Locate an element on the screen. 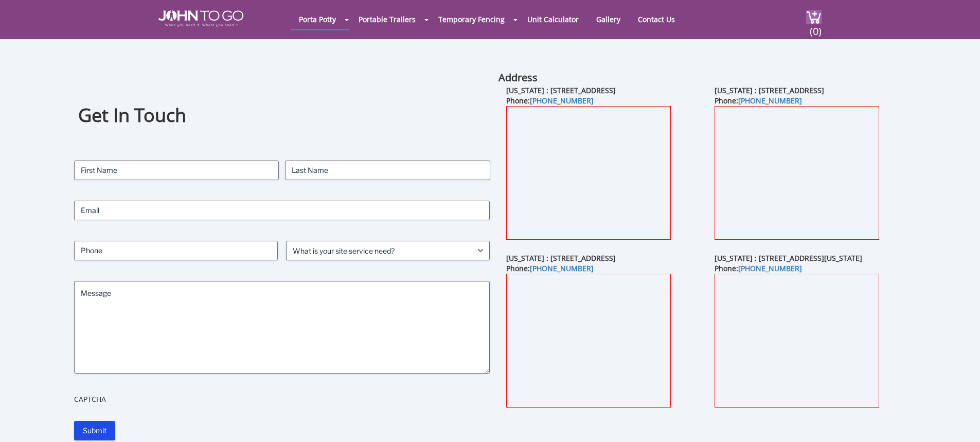 The height and width of the screenshot is (442, 980). input: Phone is located at coordinates (176, 251).